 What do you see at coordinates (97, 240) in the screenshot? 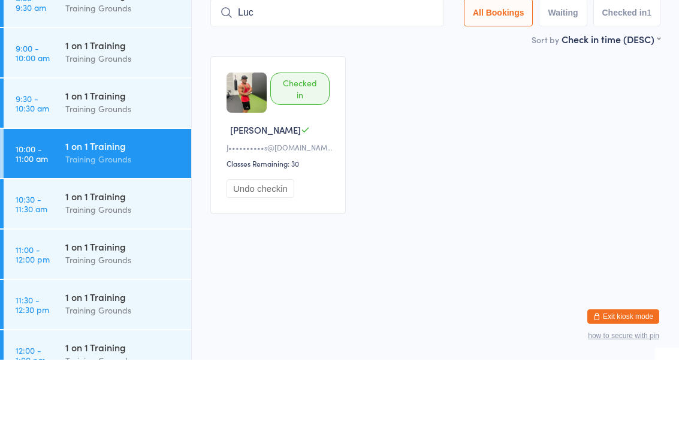
I see `a: 10:00 -11:00 am1 on 1 TrainingTraining Grounds` at bounding box center [97, 240].